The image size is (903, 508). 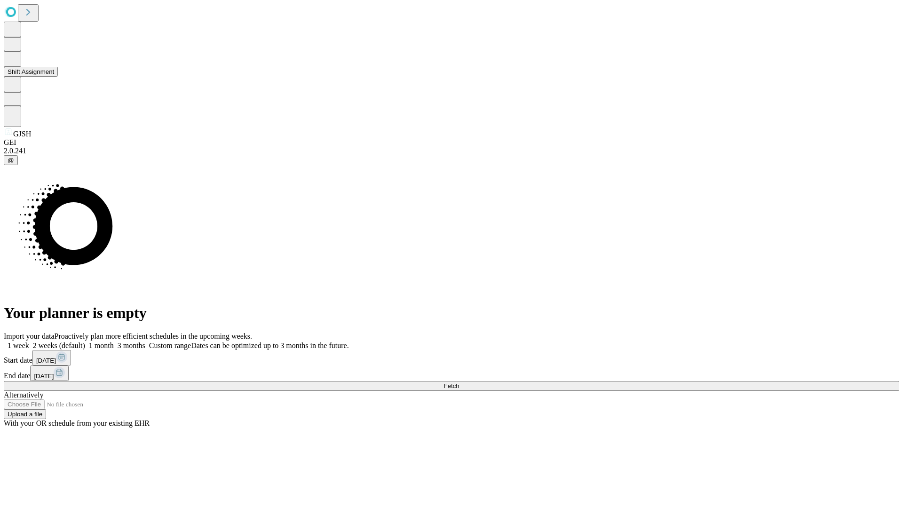 What do you see at coordinates (451, 373) in the screenshot?
I see `div: End date` at bounding box center [451, 373].